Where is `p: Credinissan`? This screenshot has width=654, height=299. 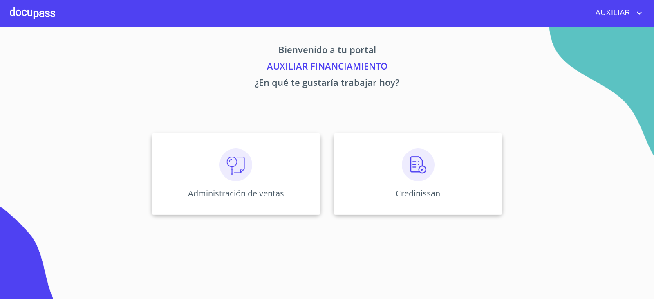
p: Credinissan is located at coordinates (418, 193).